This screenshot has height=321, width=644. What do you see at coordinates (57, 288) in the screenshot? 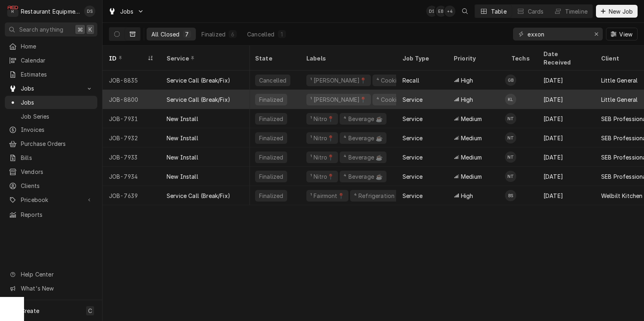
I see `span: What's New` at bounding box center [57, 288].